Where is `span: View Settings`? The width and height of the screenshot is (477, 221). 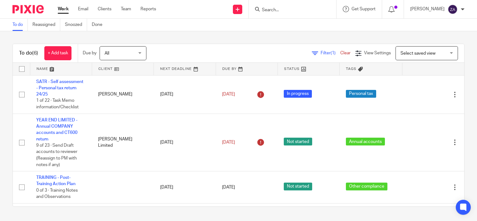 span: View Settings is located at coordinates (377, 53).